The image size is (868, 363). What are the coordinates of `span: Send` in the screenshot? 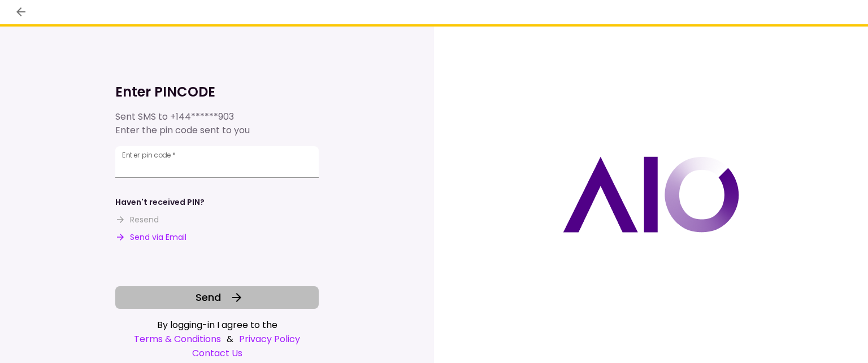 It's located at (208, 297).